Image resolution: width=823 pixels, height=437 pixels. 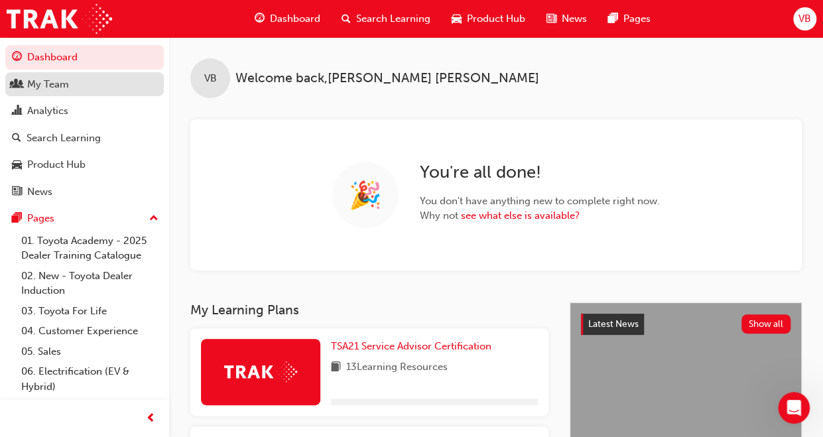 What do you see at coordinates (133, 59) in the screenshot?
I see `a: Other Query` at bounding box center [133, 59].